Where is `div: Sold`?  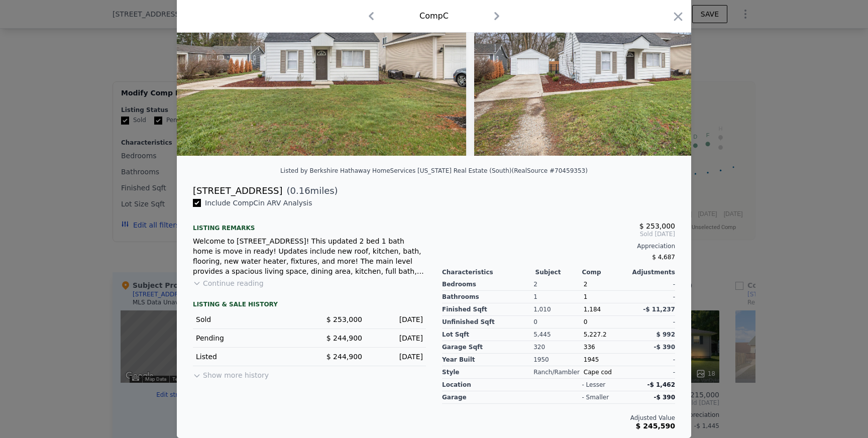
div: Sold is located at coordinates (248, 319).